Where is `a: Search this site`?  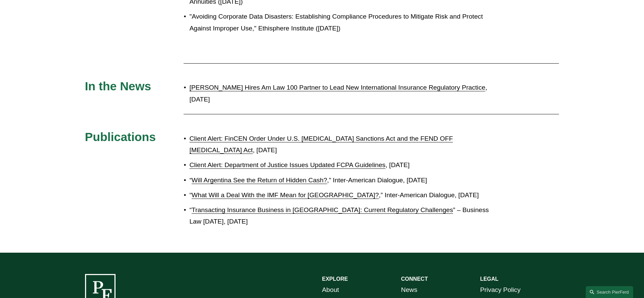
a: Search this site is located at coordinates (609, 292).